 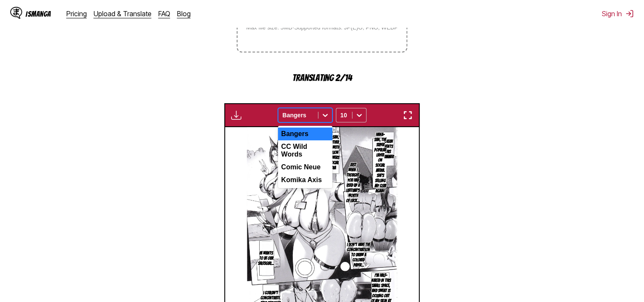 I want to click on img: IsManga Logo, so click(x=16, y=13).